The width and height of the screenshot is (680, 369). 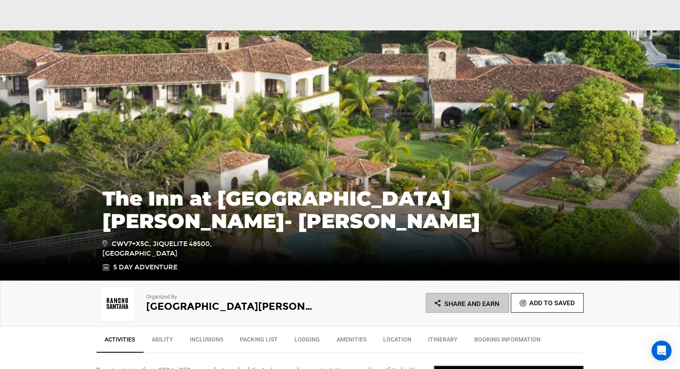 I want to click on img: 8f72ee78018e17f92b9dfaca95f3eb0d.png, so click(x=117, y=304).